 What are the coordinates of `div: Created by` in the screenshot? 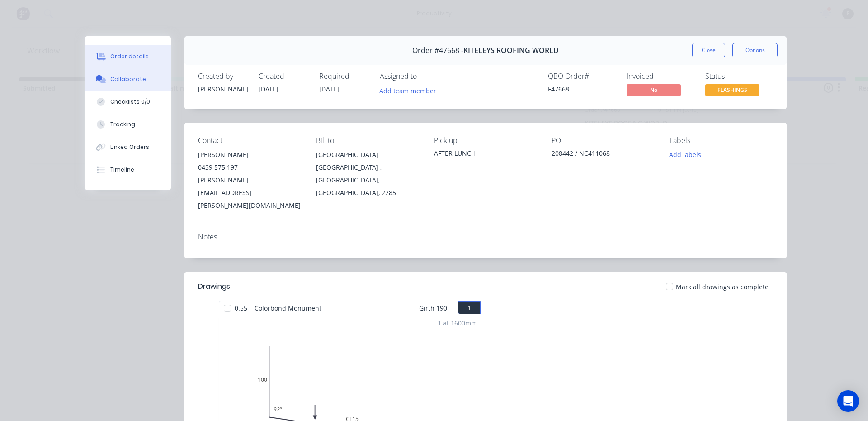 It's located at (223, 76).